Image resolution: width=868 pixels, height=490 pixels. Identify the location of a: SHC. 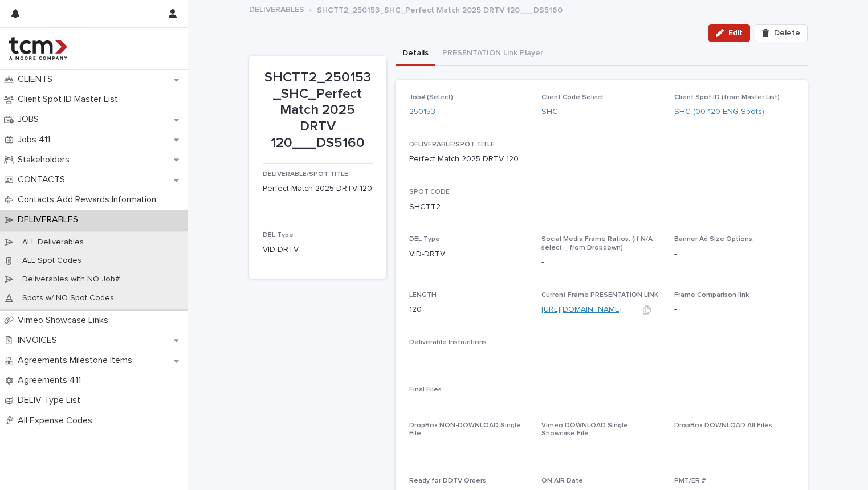
(549, 112).